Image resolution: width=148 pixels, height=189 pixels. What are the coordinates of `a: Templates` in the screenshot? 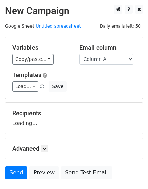 It's located at (27, 75).